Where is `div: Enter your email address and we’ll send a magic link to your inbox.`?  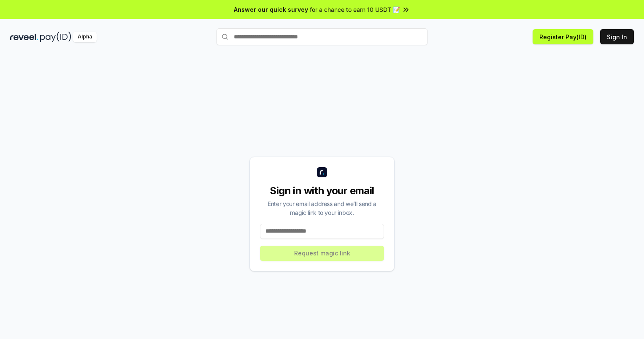 div: Enter your email address and we’ll send a magic link to your inbox. is located at coordinates (322, 208).